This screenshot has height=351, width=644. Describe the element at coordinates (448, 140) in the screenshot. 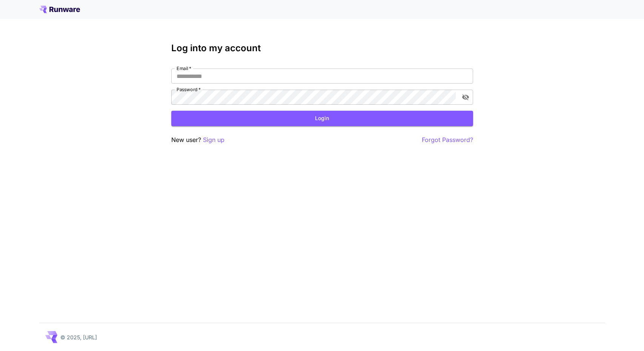

I see `p: Forgot Password?` at that location.